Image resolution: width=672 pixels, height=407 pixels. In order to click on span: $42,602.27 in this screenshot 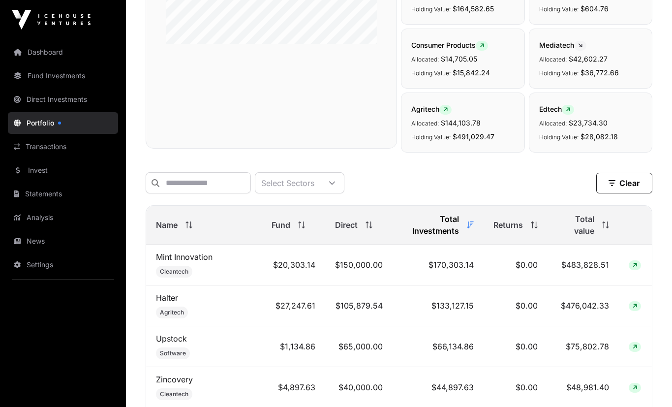, I will do `click(588, 59)`.